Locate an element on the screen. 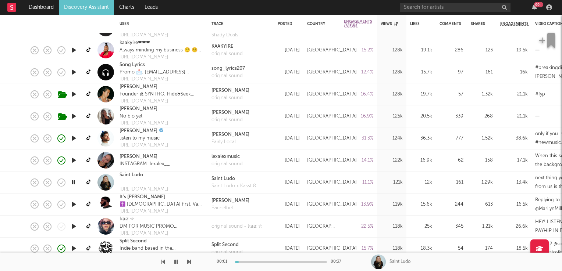 This screenshot has width=562, height=271. div: 1.52k is located at coordinates (481, 139).